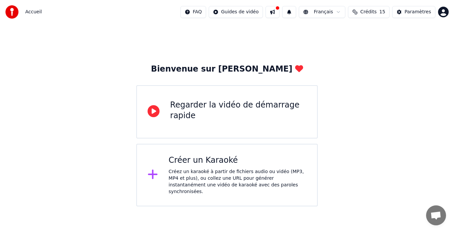  Describe the element at coordinates (193, 12) in the screenshot. I see `button: FAQ` at that location.